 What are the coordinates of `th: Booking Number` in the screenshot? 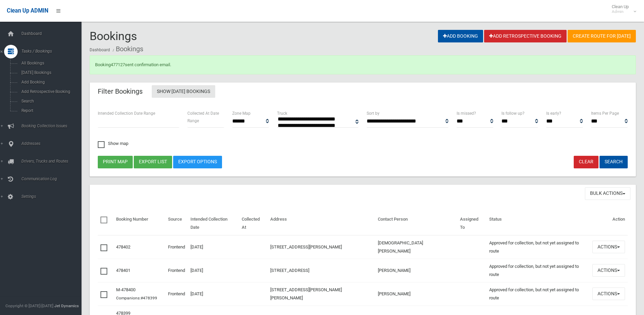 It's located at (139, 223).